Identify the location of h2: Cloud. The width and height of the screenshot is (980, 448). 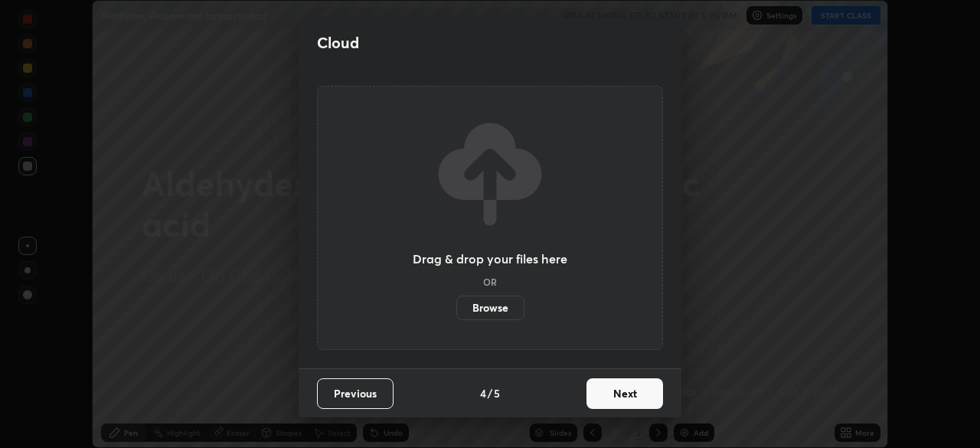
(338, 43).